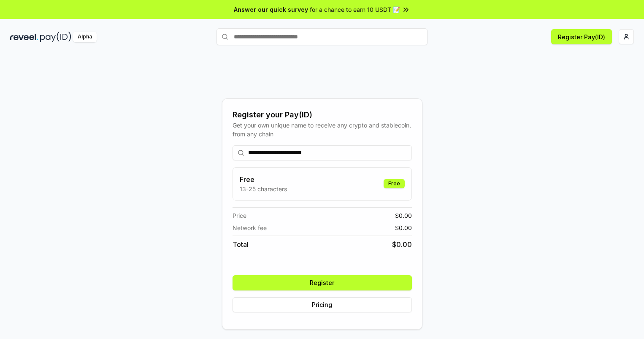 Image resolution: width=644 pixels, height=339 pixels. I want to click on div: Get your own unique name to receive any crypto and stablecoin, from any chain, so click(322, 130).